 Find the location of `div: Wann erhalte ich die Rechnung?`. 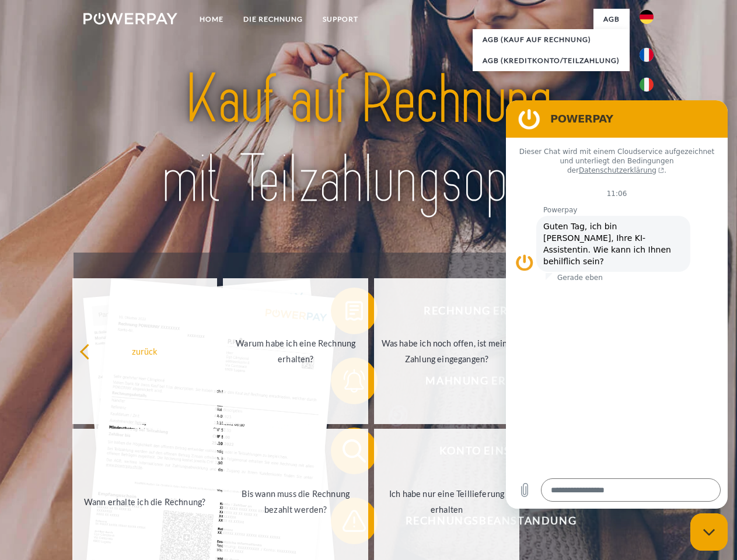

div: Wann erhalte ich die Rechnung? is located at coordinates (145, 502).